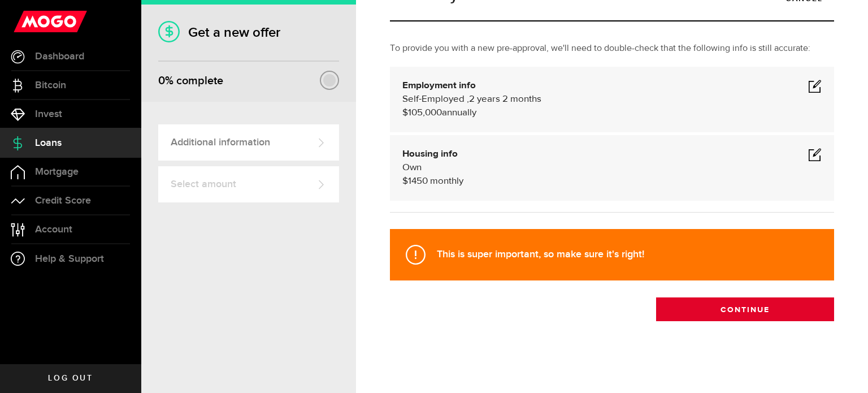 Image resolution: width=868 pixels, height=393 pixels. What do you see at coordinates (248, 32) in the screenshot?
I see `h1: Get a new offer` at bounding box center [248, 32].